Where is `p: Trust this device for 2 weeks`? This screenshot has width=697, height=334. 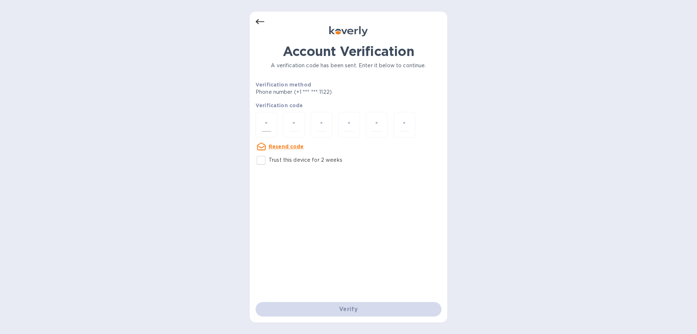 p: Trust this device for 2 weeks is located at coordinates (305, 160).